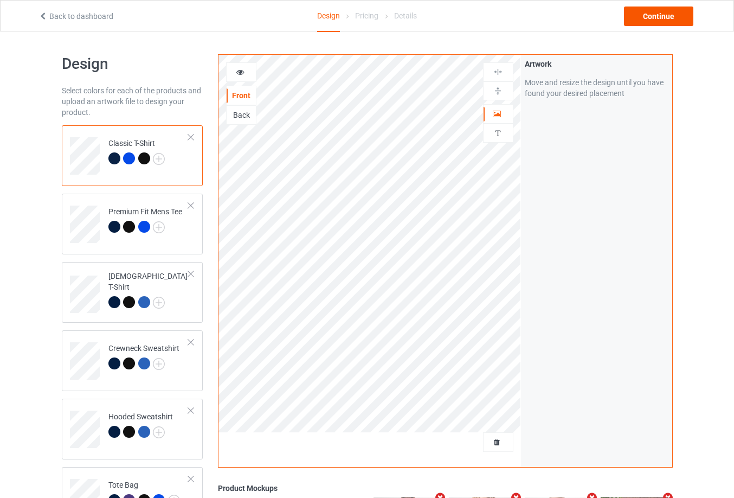  Describe the element at coordinates (445, 488) in the screenshot. I see `div: Product Mockups` at that location.